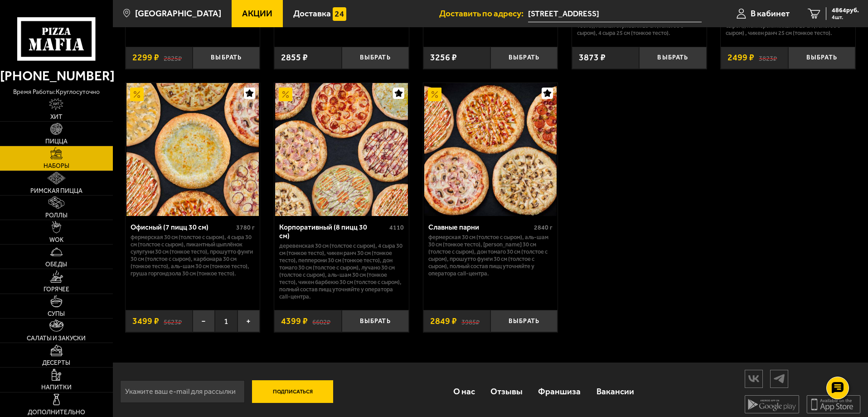 Image resolution: width=868 pixels, height=417 pixels. I want to click on input: Укажите ваш e-mail для рассылки, so click(182, 391).